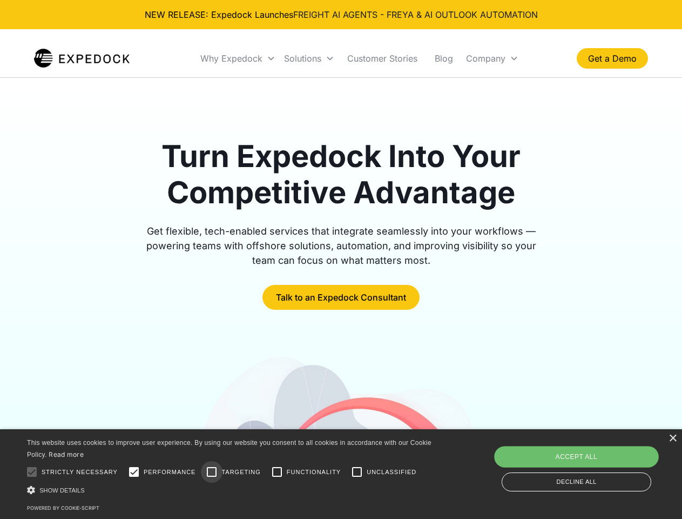 This screenshot has height=519, width=682. I want to click on span: Functionality, so click(314, 472).